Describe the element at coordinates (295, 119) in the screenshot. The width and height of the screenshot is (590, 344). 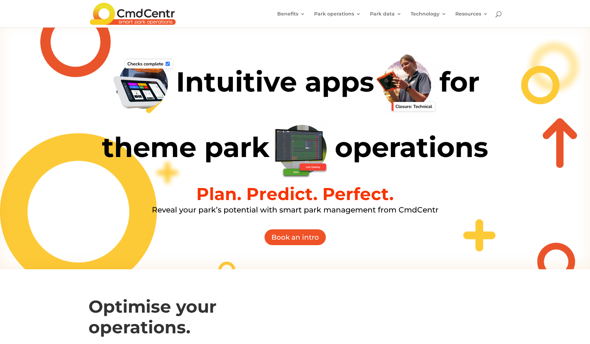
I see `h1: Intuitive apps for theme park operations` at that location.